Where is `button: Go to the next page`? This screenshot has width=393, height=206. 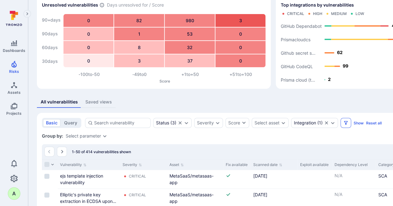 button: Go to the next page is located at coordinates (62, 152).